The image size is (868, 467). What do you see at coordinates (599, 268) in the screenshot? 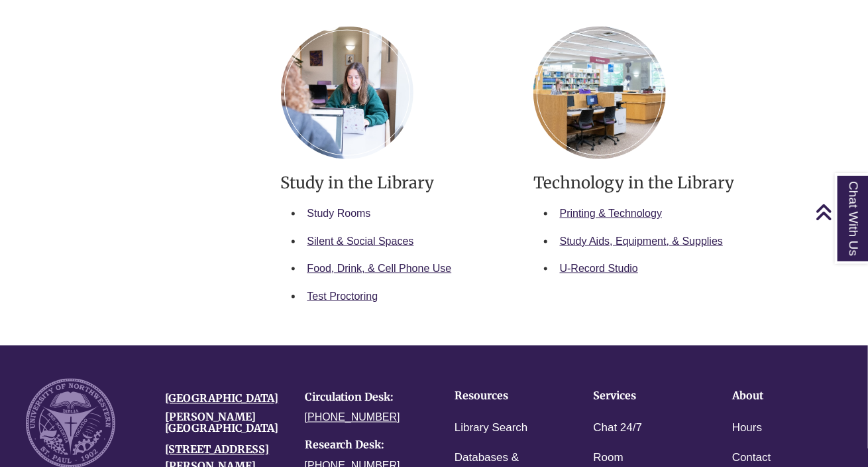
I see `a: U-Record Studio` at bounding box center [599, 268].